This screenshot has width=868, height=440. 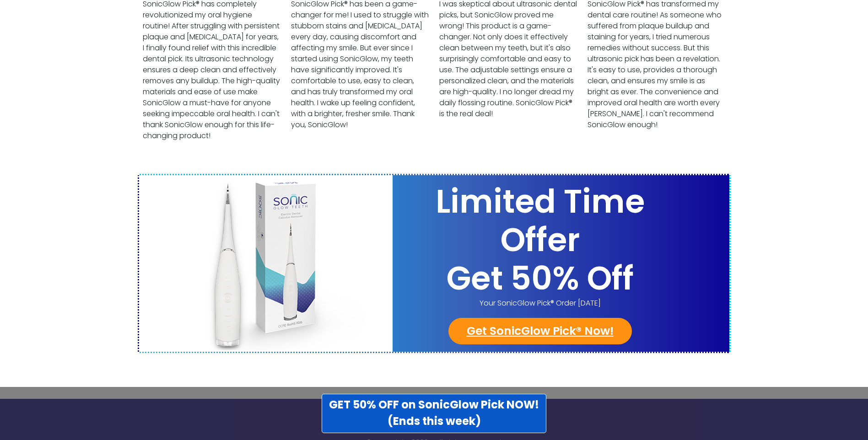 What do you see at coordinates (540, 279) in the screenshot?
I see `h2: Get 50% Off` at bounding box center [540, 279].